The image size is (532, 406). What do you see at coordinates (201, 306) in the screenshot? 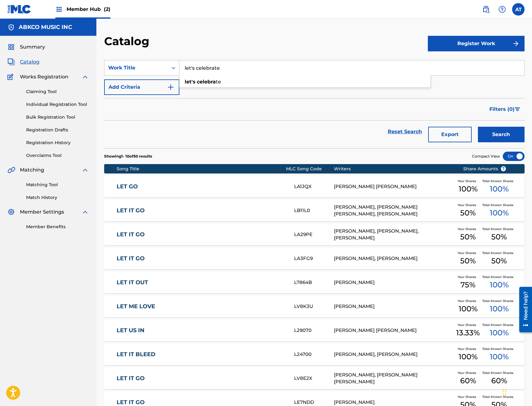
I see `a: LET ME LOVE` at bounding box center [201, 306].